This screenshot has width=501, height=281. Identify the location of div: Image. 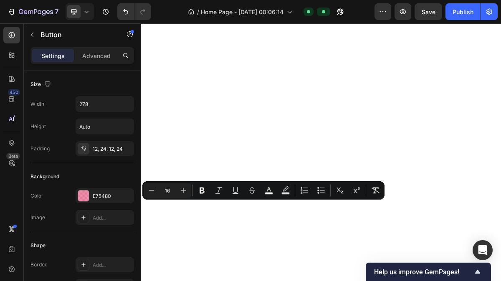
(38, 218).